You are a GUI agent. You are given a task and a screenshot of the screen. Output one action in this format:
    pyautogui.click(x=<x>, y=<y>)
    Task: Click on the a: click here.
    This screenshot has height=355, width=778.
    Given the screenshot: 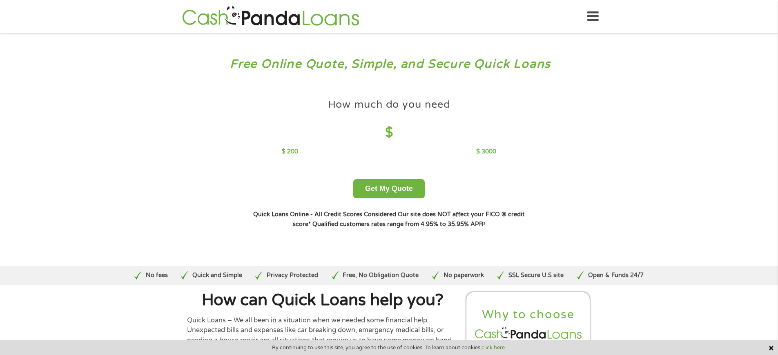 What is the action you would take?
    pyautogui.click(x=494, y=348)
    